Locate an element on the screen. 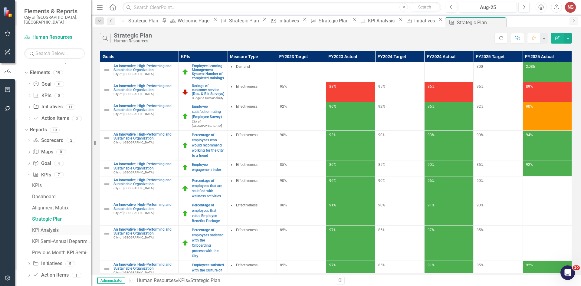 Image resolution: width=581 pixels, height=286 pixels. span: 91% is located at coordinates (431, 205).